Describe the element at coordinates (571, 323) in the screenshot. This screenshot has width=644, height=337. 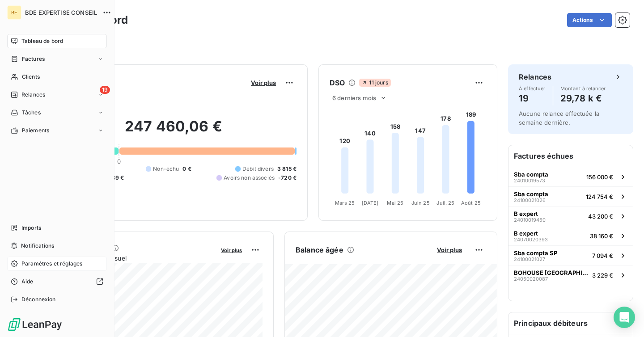
I see `h6: Principaux débiteurs` at that location.